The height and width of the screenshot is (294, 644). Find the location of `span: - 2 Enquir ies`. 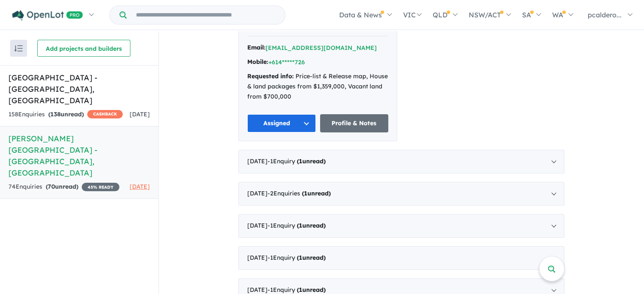

span: - 2 Enquir ies is located at coordinates (299, 194).